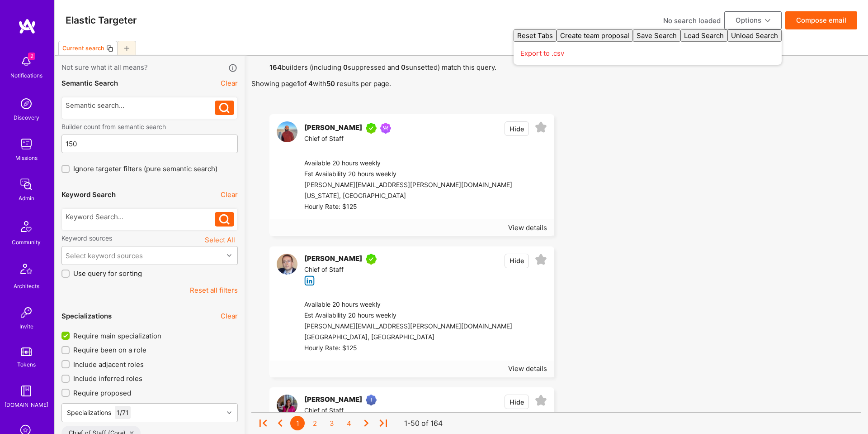 The width and height of the screenshot is (868, 434). Describe the element at coordinates (127, 48) in the screenshot. I see `i: icon Plus` at that location.